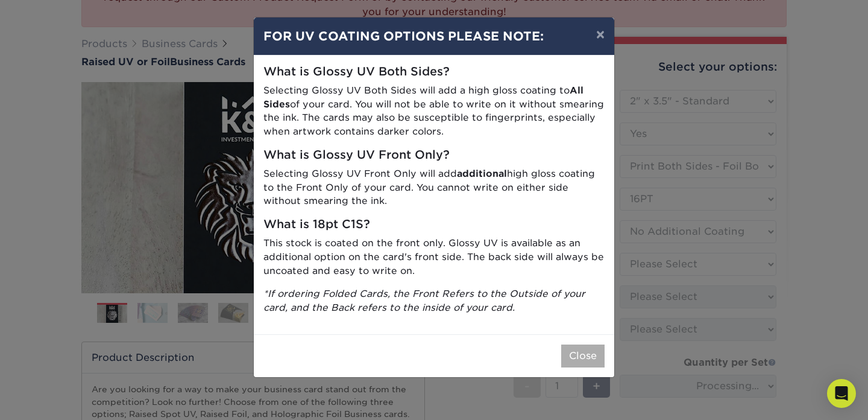 This screenshot has width=868, height=420. I want to click on p: Selecting Glossy UV Both Sides will add a high gloss coating to of your card. You will not be abl..., so click(434, 111).